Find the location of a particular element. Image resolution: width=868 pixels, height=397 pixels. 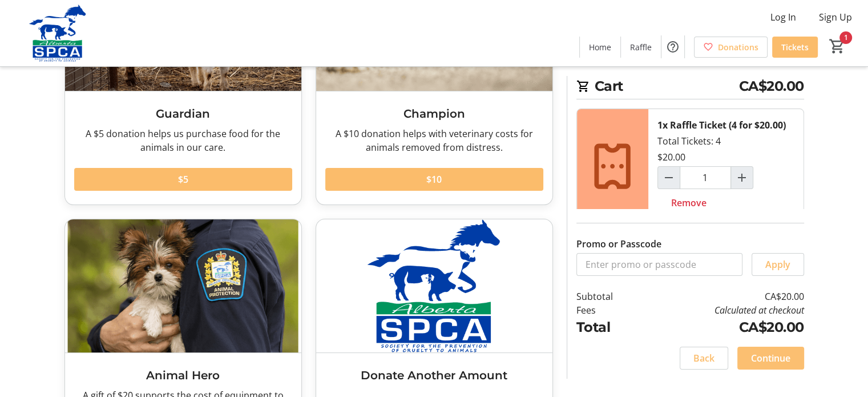

h3: Animal Hero is located at coordinates (183, 375).